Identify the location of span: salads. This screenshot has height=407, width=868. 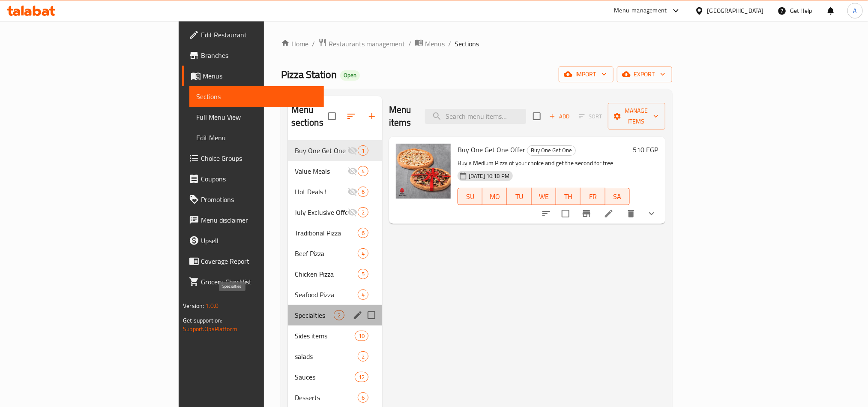
(326, 357).